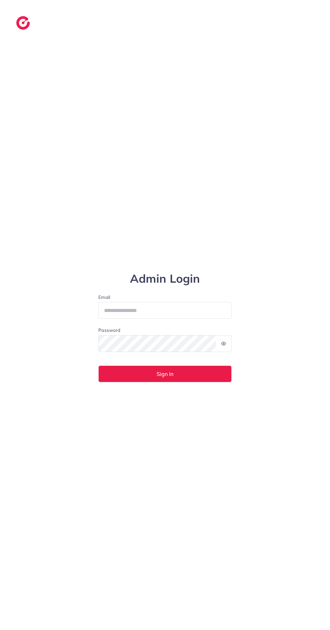 This screenshot has height=630, width=330. I want to click on label: Email, so click(165, 297).